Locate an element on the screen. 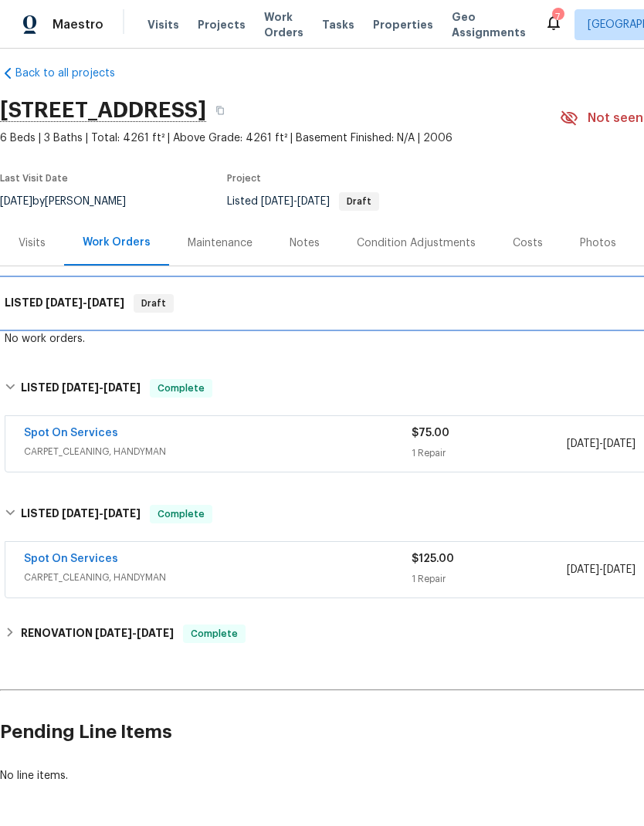 The image size is (644, 826). span: Work Orders is located at coordinates (283, 25).